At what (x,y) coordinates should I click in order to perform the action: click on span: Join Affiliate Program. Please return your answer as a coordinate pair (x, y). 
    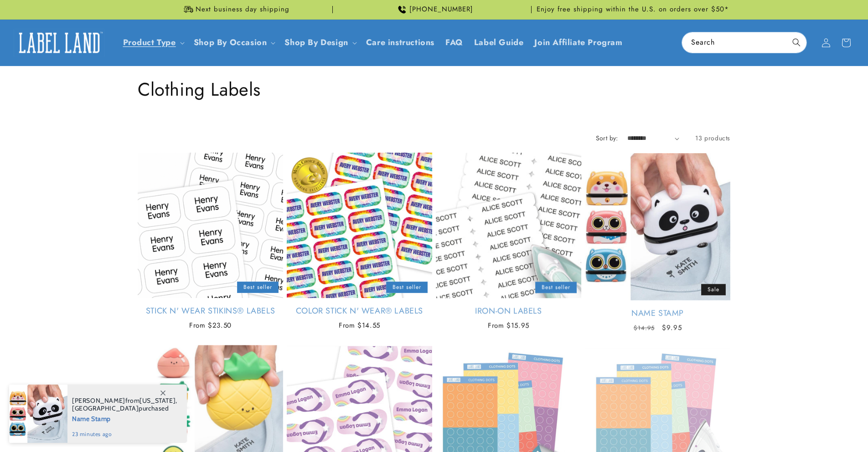
    Looking at the image, I should click on (578, 42).